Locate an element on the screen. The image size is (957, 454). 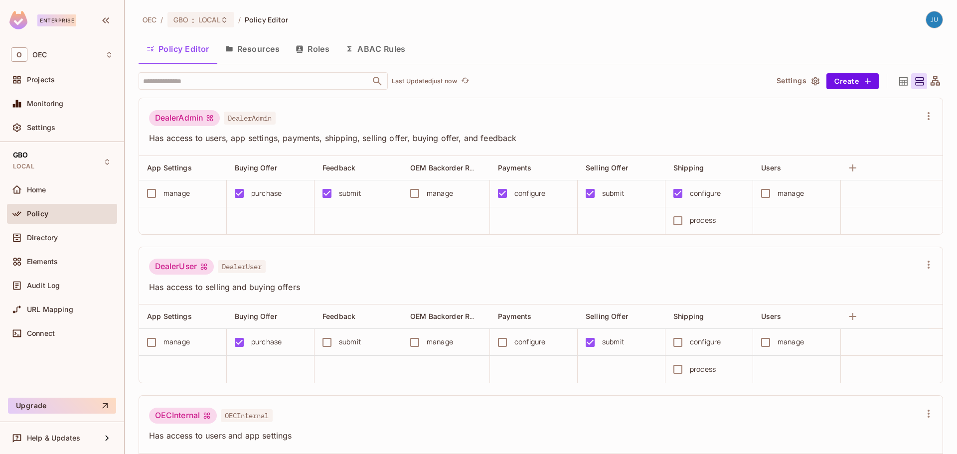
span: DealerUser is located at coordinates (242, 267).